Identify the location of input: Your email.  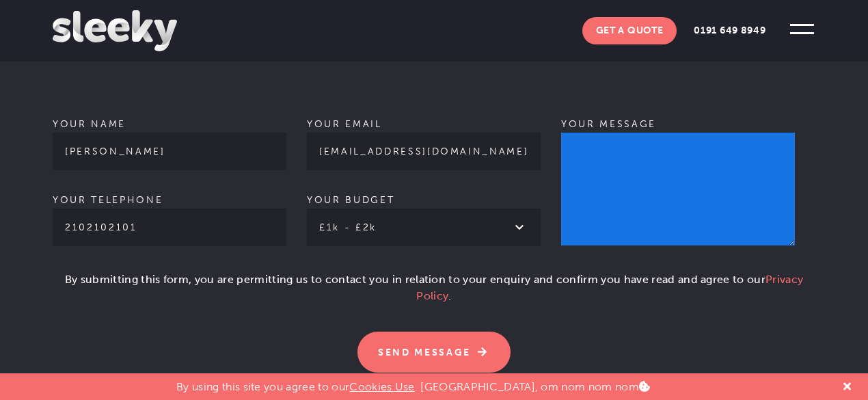
(424, 151).